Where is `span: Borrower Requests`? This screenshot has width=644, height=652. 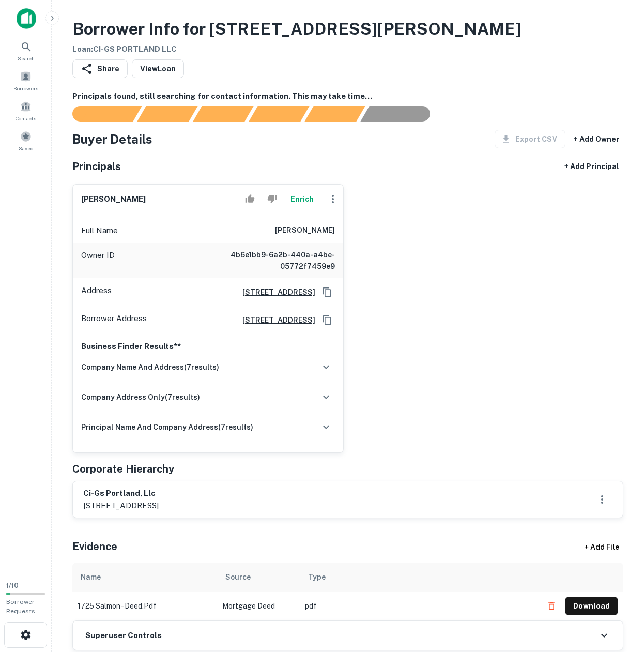
span: Borrower Requests is located at coordinates (20, 606).